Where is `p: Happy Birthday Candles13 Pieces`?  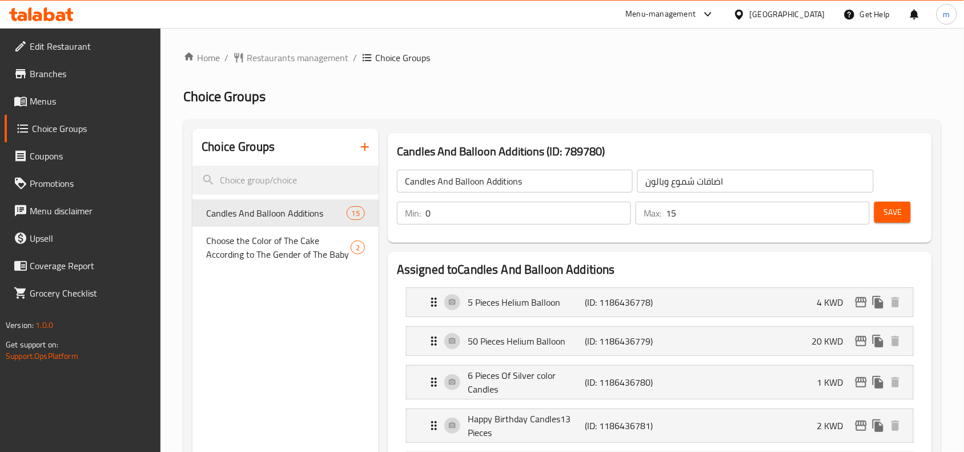
p: Happy Birthday Candles13 Pieces is located at coordinates (526, 426).